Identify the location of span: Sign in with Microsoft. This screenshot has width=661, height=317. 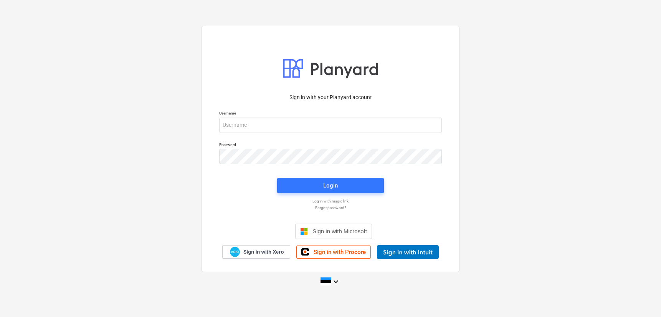
(340, 231).